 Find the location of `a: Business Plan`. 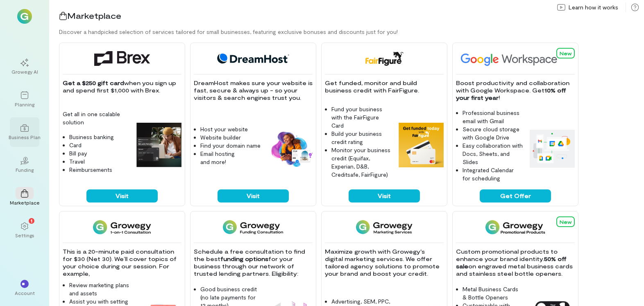

a: Business Plan is located at coordinates (25, 132).